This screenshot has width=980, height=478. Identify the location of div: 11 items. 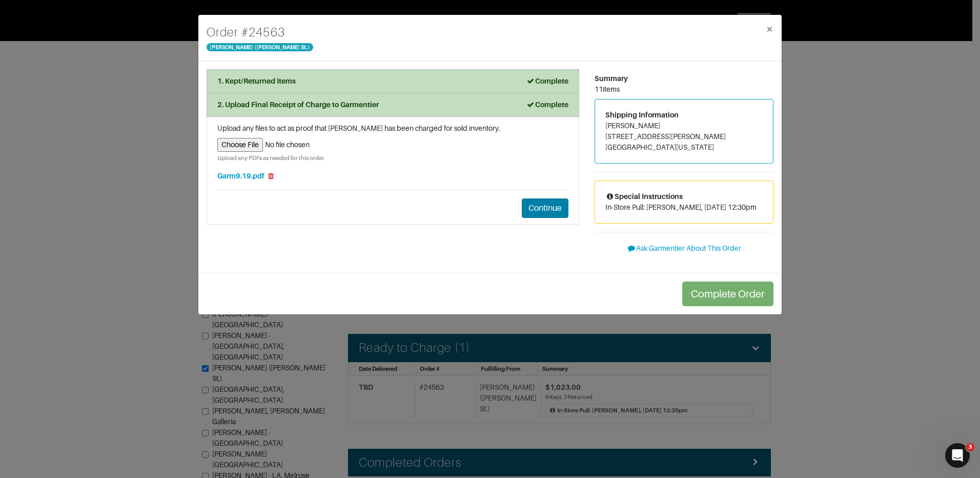
(684, 89).